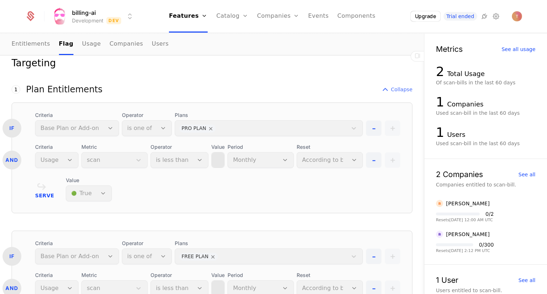 The image size is (547, 294). What do you see at coordinates (448, 280) in the screenshot?
I see `div: 1 User` at bounding box center [448, 280].